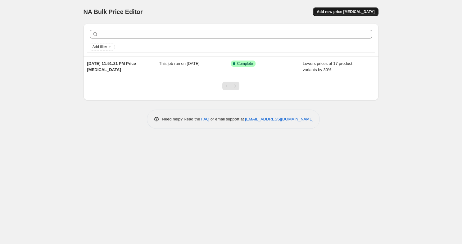 The height and width of the screenshot is (244, 462). Describe the element at coordinates (100, 47) in the screenshot. I see `span: Add filter` at that location.